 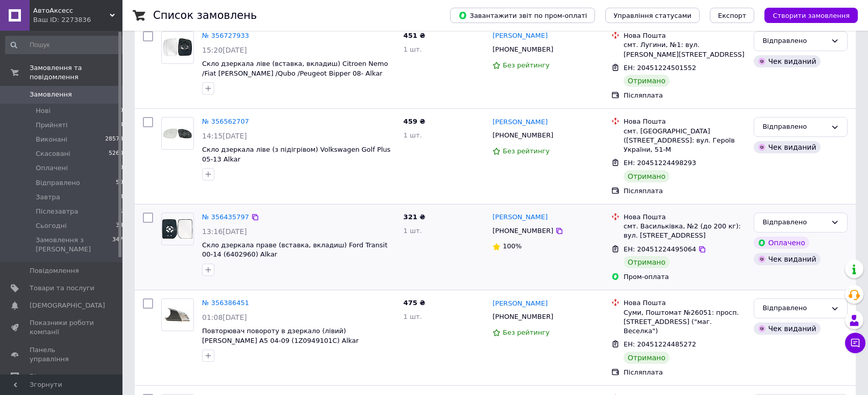 I want to click on div: Ваш ID: 2273836, so click(x=77, y=20).